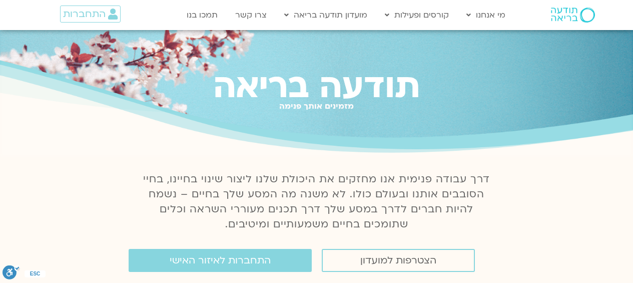 The image size is (633, 283). Describe the element at coordinates (202, 15) in the screenshot. I see `a: תמכו בנו` at that location.